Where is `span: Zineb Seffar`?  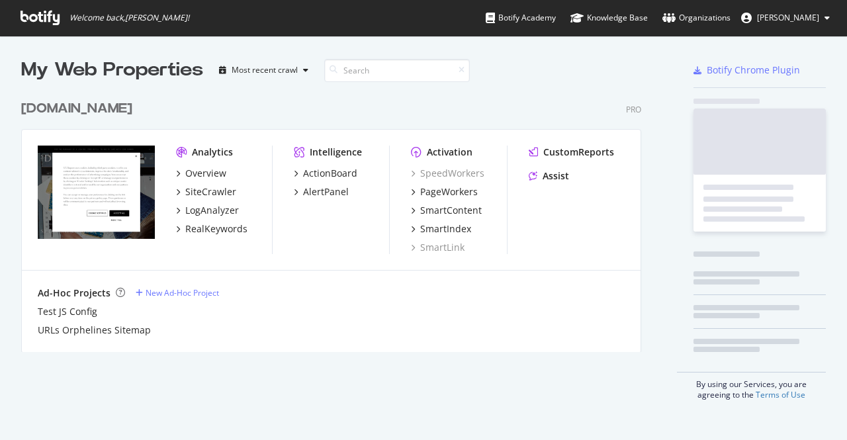
span: Zineb Seffar is located at coordinates (788, 17).